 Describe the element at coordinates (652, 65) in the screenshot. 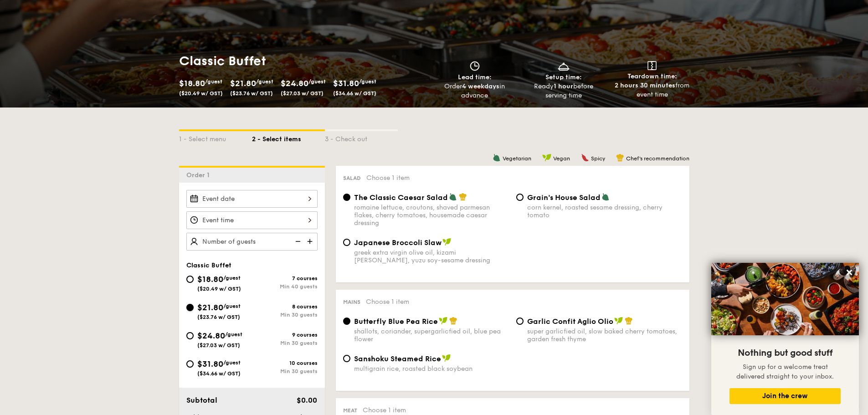

I see `img: icon-teardown.65201eee.svg` at that location.